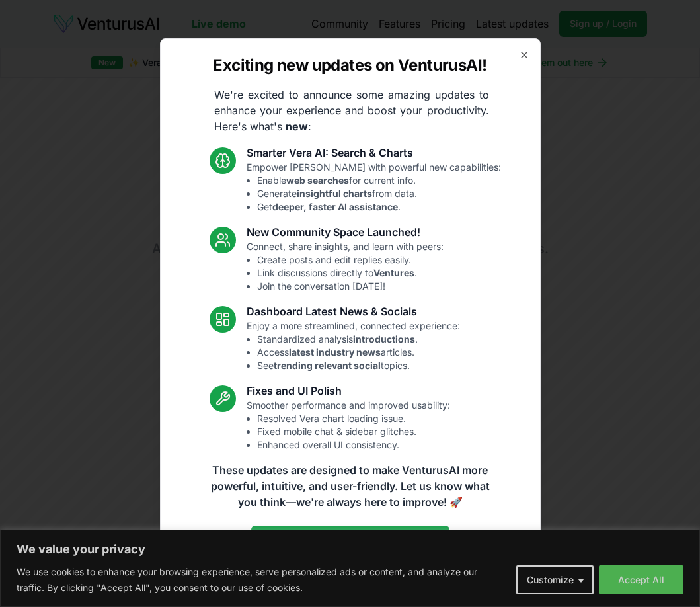 This screenshot has width=700, height=607. Describe the element at coordinates (353, 346) in the screenshot. I see `p: Enjoy a more streamlined, connected experience:` at that location.